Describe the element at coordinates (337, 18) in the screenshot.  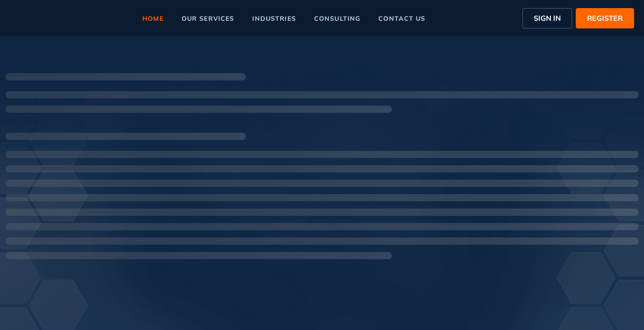
I see `span: consulting` at that location.